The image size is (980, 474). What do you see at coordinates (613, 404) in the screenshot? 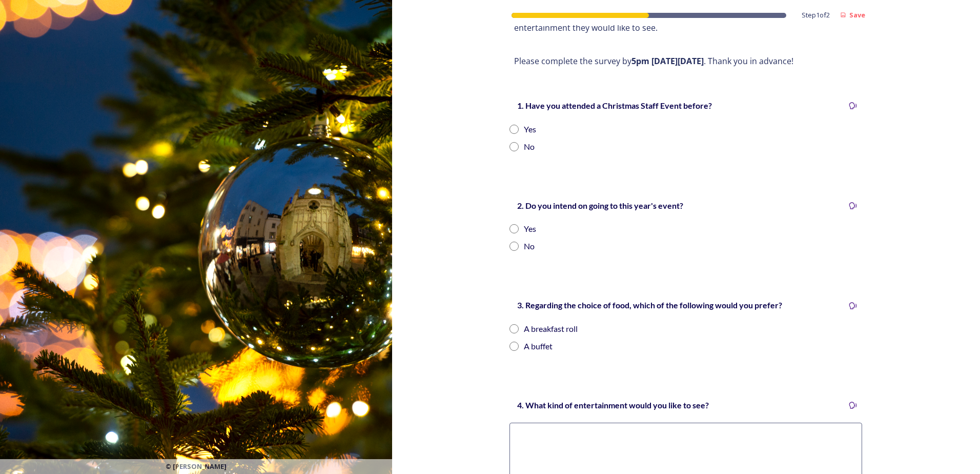
I see `strong: 4. What kind of entertainment would you like to see?` at bounding box center [613, 404].